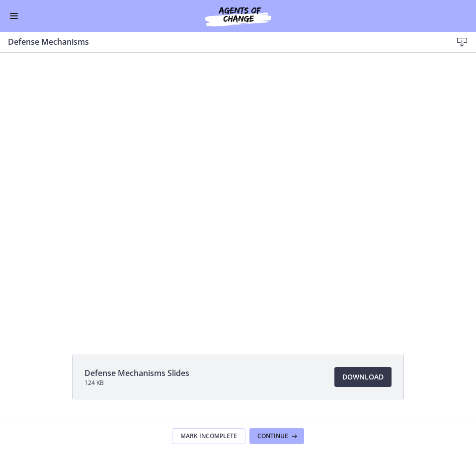  What do you see at coordinates (137, 373) in the screenshot?
I see `span: Defense Mechanisms Slides` at bounding box center [137, 373].